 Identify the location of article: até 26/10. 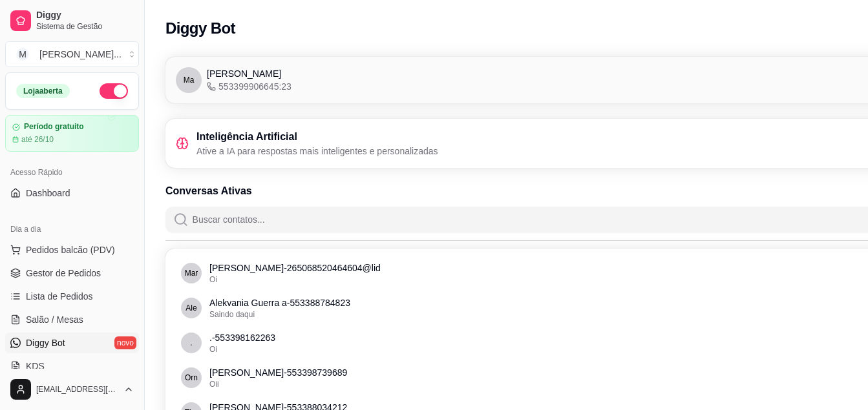
(37, 140).